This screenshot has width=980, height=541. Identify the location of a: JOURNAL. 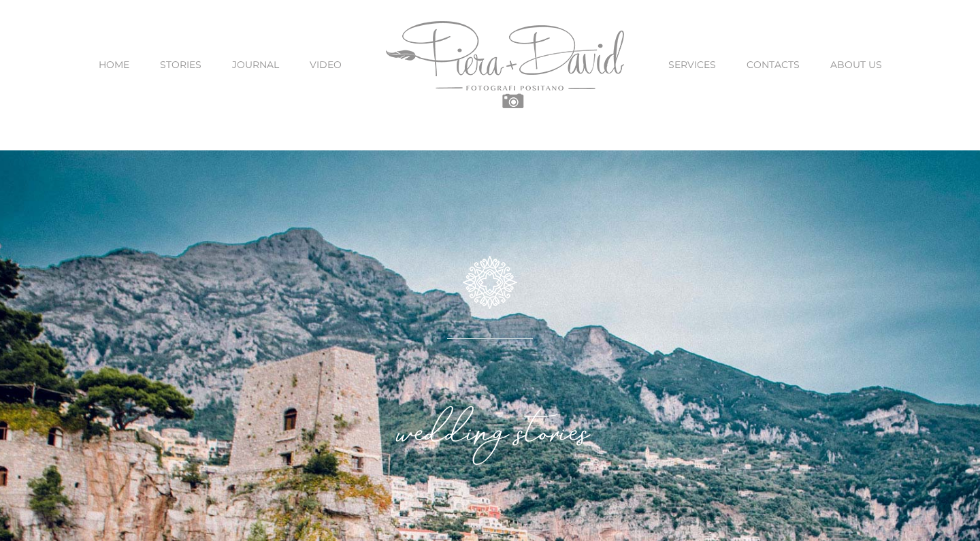
(255, 65).